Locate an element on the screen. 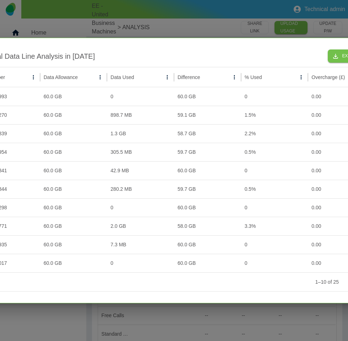  div: Difference is located at coordinates (189, 77).